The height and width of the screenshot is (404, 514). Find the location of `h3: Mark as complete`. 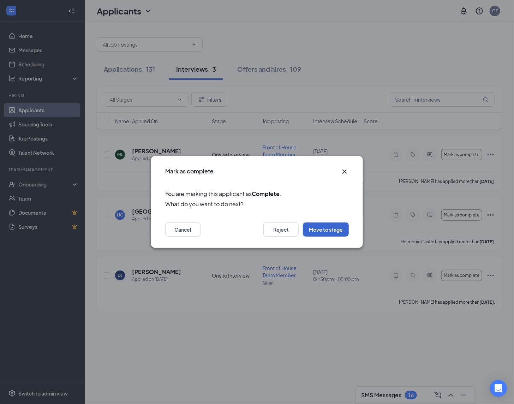

h3: Mark as complete is located at coordinates (189, 171).